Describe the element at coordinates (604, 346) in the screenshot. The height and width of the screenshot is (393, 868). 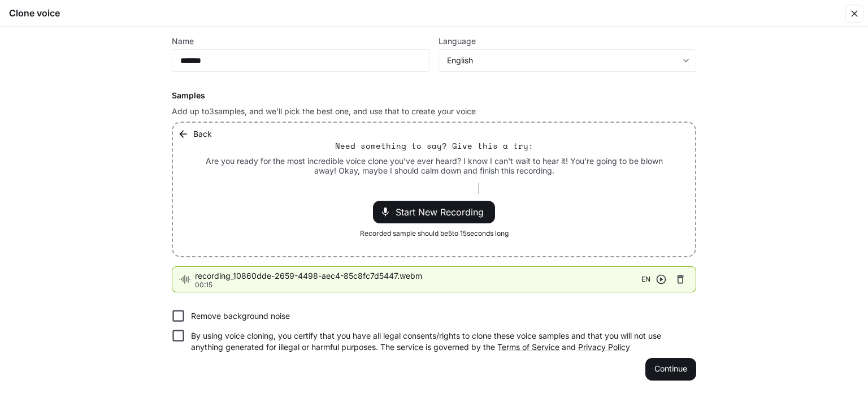
I see `a: Privacy Policy` at that location.